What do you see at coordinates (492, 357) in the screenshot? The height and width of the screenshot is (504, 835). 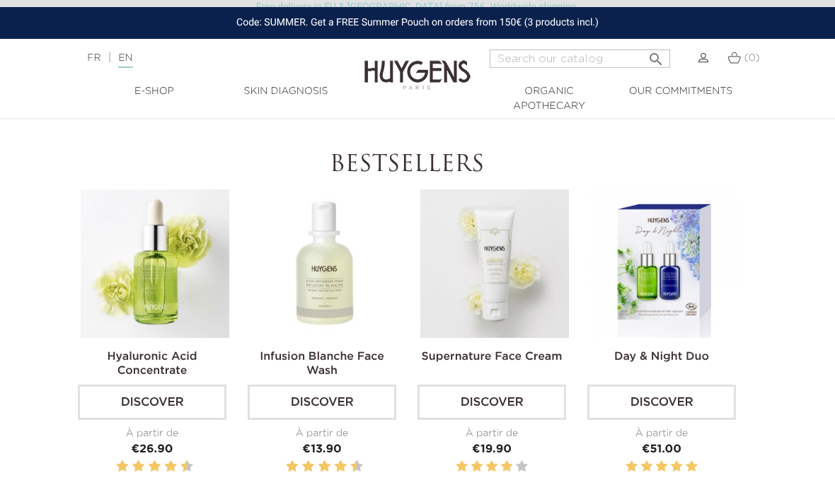 I see `a: Supernature Face Cream` at bounding box center [492, 357].